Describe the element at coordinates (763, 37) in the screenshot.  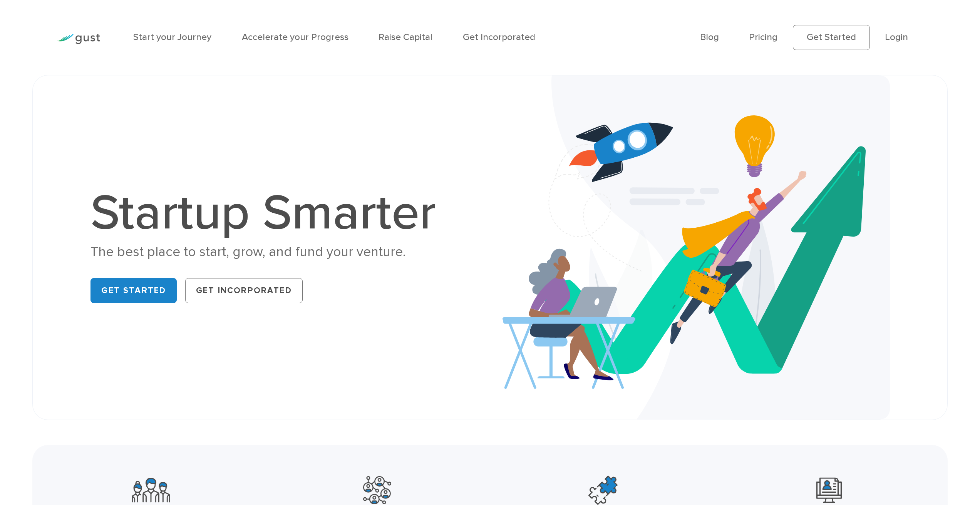
I see `a: Pricing` at that location.